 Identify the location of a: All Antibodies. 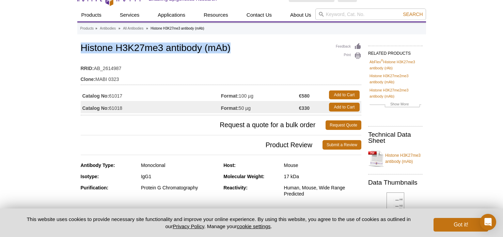
(133, 29).